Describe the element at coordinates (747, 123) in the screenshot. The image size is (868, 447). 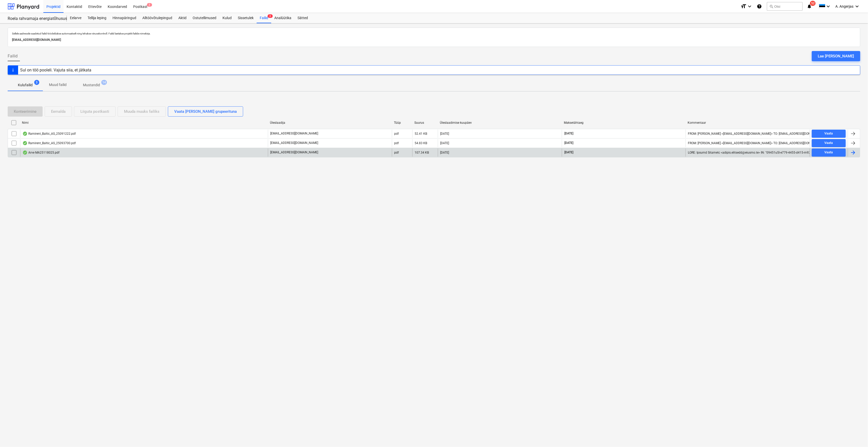
I see `div: Kommentaar` at that location.